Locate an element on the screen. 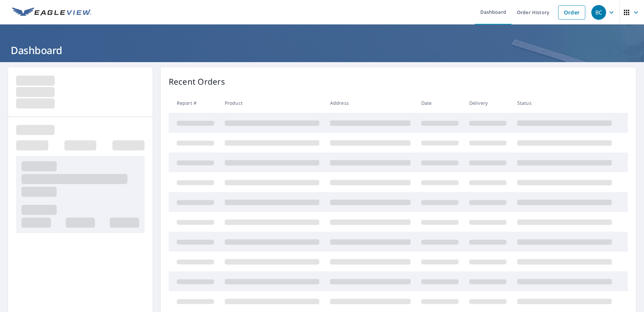 The image size is (644, 312). a: Order is located at coordinates (571, 12).